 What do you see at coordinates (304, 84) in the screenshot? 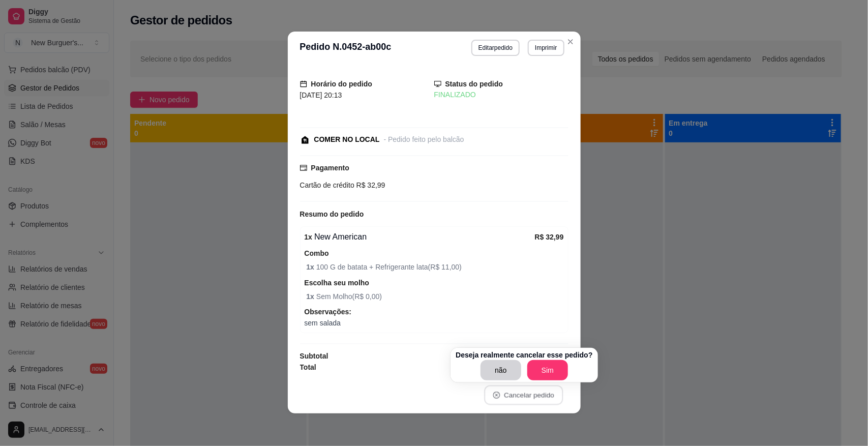
I see `span: calendar` at bounding box center [304, 84].